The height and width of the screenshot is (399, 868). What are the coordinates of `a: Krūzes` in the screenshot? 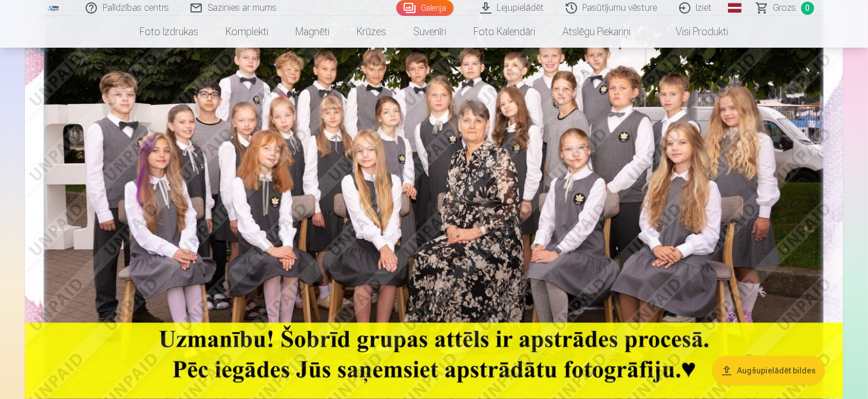 It's located at (372, 32).